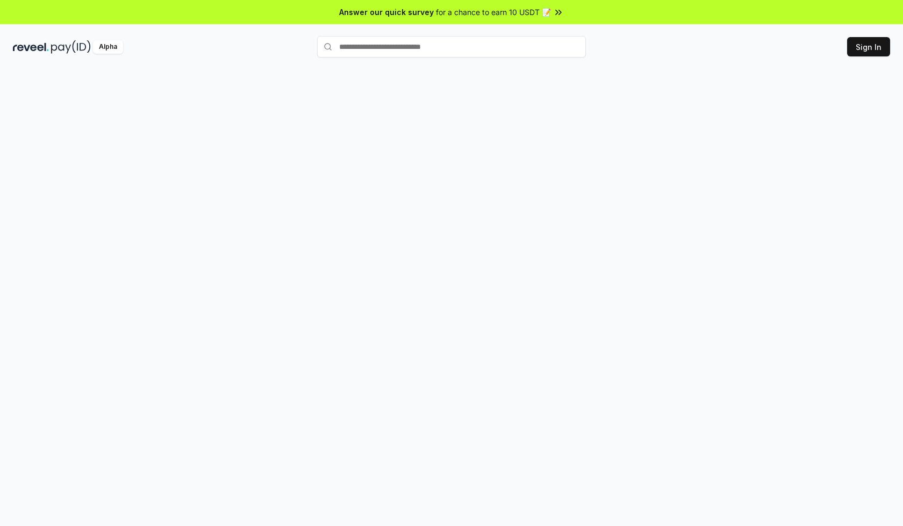 This screenshot has height=526, width=903. I want to click on img: reveel_dark, so click(31, 47).